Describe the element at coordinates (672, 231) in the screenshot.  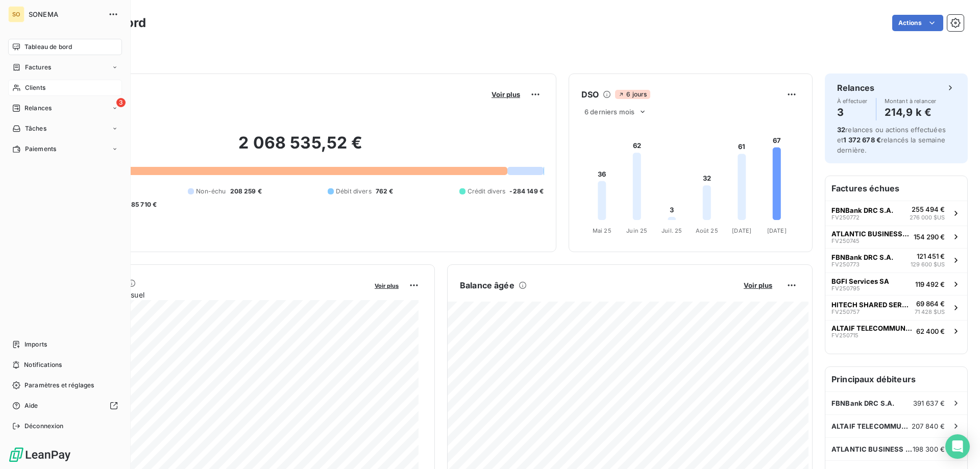
I see `tspan: Juil. 25` at that location.